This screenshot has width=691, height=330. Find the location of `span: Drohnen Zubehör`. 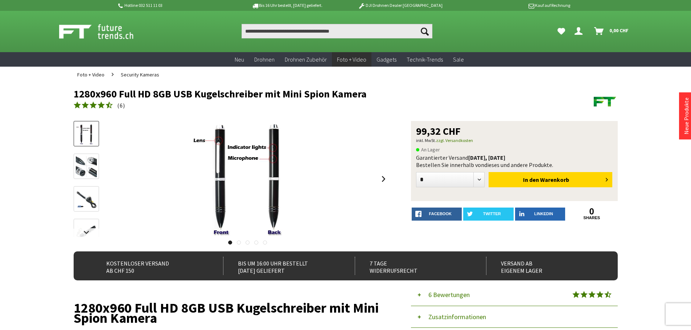

span: Drohnen Zubehör is located at coordinates (306, 59).